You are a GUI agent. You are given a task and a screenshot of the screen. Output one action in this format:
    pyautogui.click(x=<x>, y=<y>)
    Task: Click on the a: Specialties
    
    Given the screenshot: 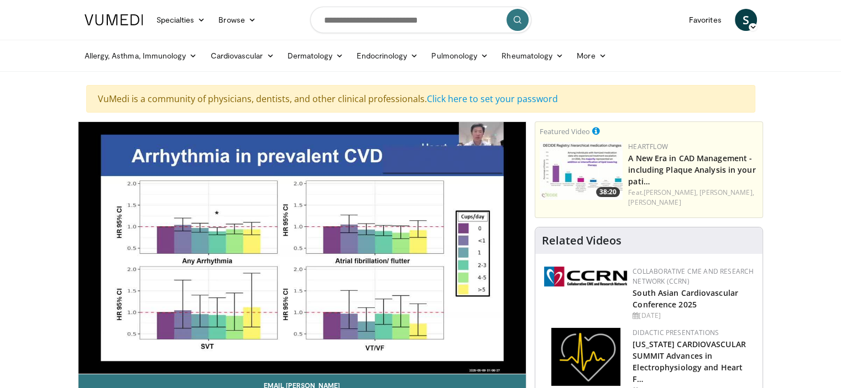 What is the action you would take?
    pyautogui.click(x=181, y=20)
    